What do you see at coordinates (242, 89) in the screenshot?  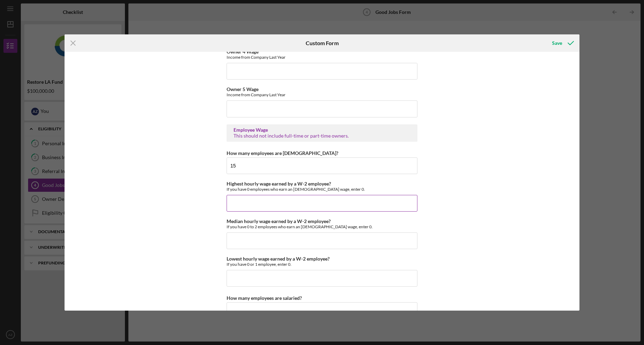 I see `label: Owner 5 Wage` at bounding box center [242, 89].